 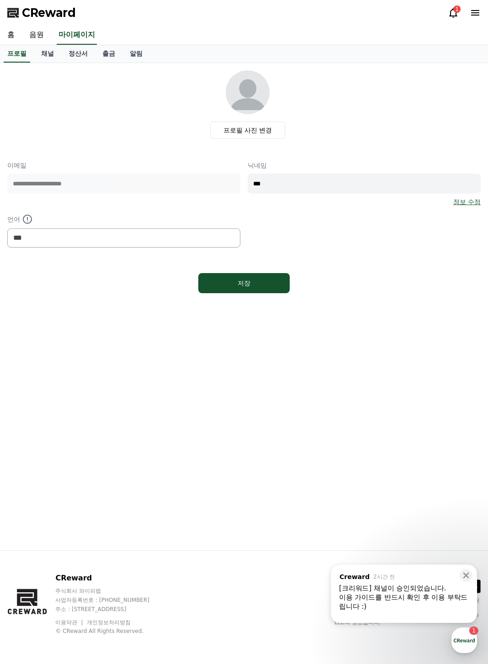 I want to click on a: 출금, so click(x=109, y=54).